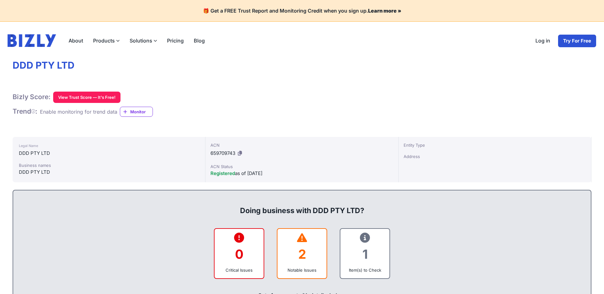  Describe the element at coordinates (239, 270) in the screenshot. I see `div: Critical Issues` at that location.